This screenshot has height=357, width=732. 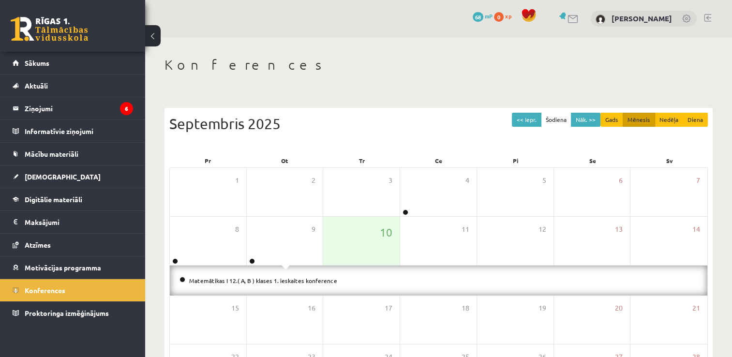 What do you see at coordinates (696, 229) in the screenshot?
I see `span: 14` at bounding box center [696, 229].